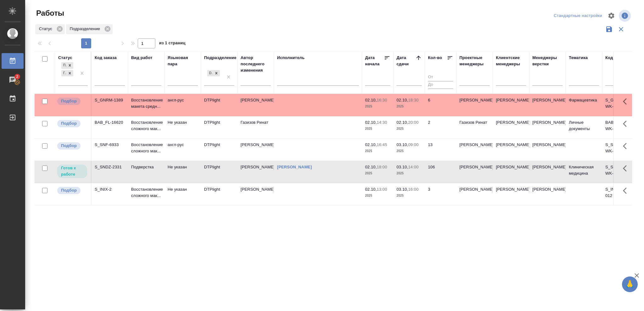 The height and width of the screenshot is (311, 644). I want to click on div: Код работы, so click(617, 58).